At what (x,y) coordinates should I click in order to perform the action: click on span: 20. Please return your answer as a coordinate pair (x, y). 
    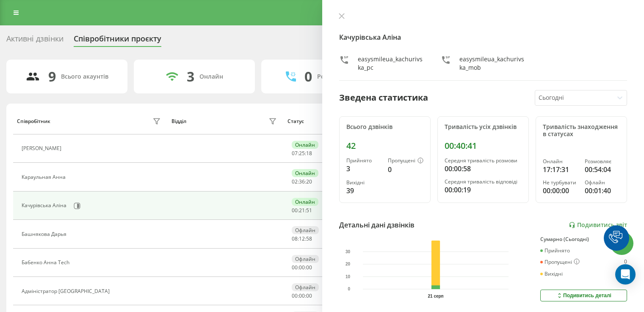
    Looking at the image, I should click on (309, 181).